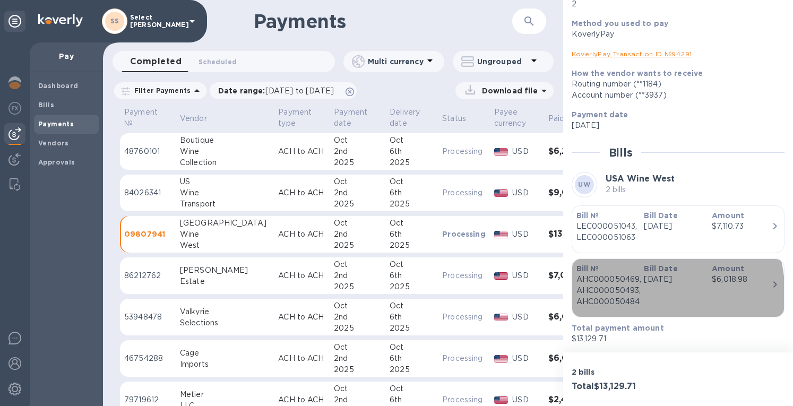  I want to click on span: Completed, so click(156, 62).